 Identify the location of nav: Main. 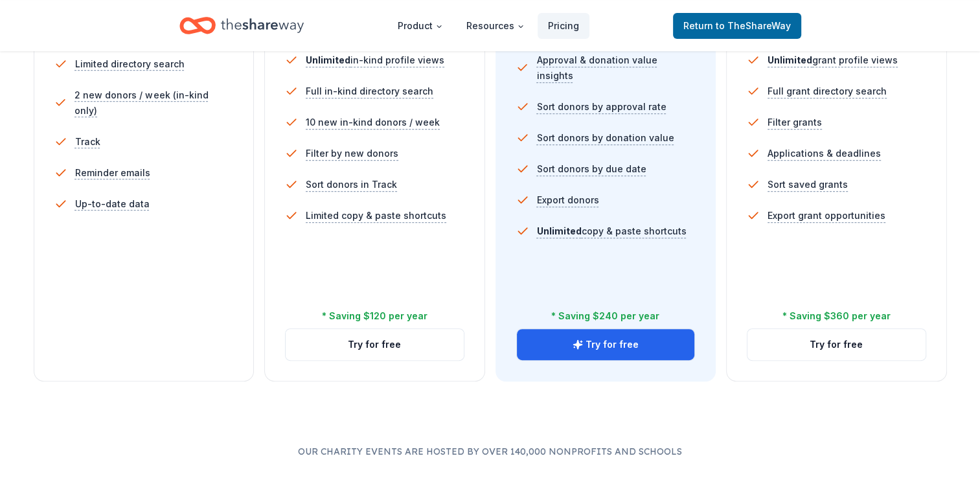
(488, 25).